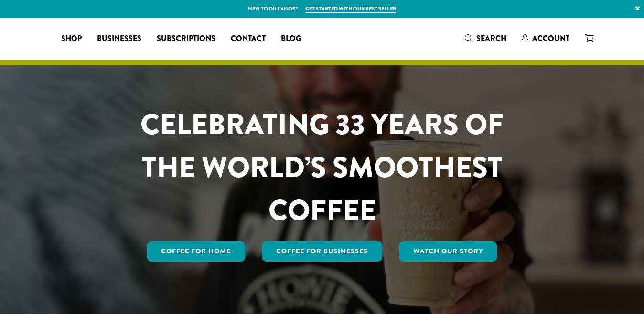 The width and height of the screenshot is (644, 314). What do you see at coordinates (196, 251) in the screenshot?
I see `a: Coffee for Home` at bounding box center [196, 251].